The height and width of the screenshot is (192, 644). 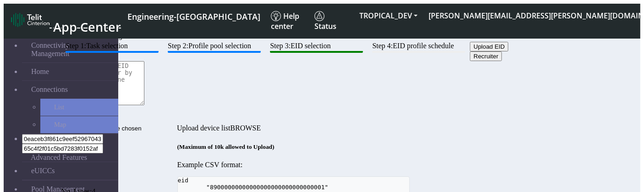 What do you see at coordinates (388, 16) in the screenshot?
I see `button: TROPICAL_DEV` at bounding box center [388, 16].